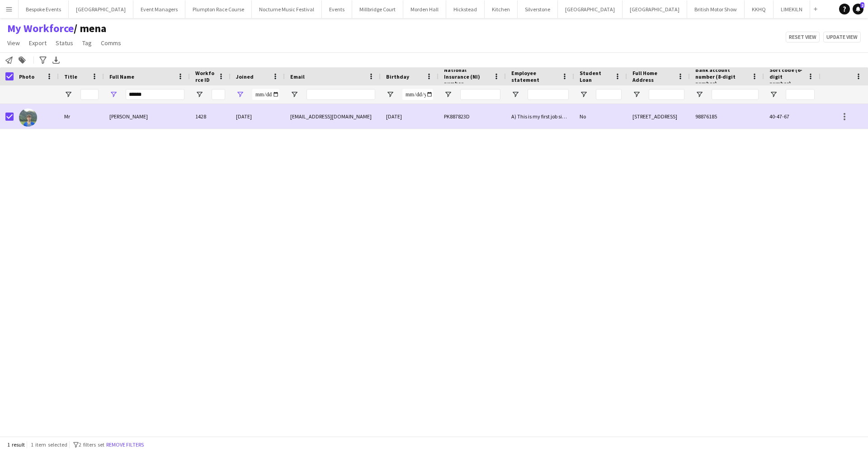 Image resolution: width=868 pixels, height=452 pixels. I want to click on span: 2, so click(863, 5).